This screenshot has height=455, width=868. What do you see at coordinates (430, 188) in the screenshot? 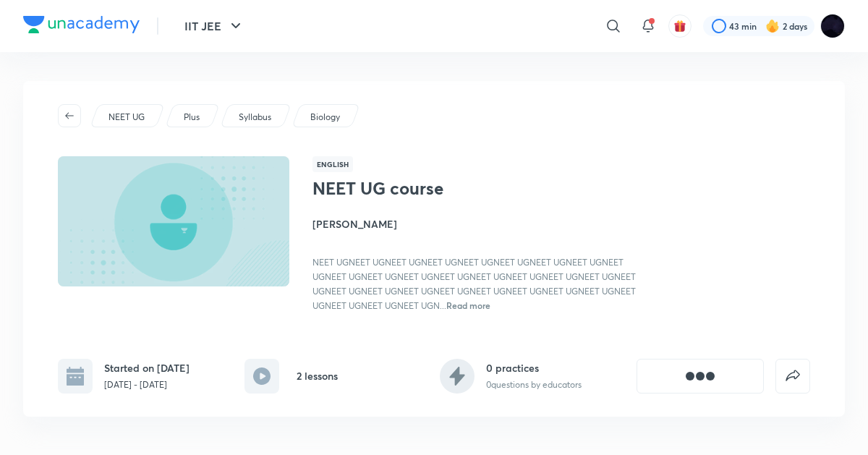
I see `h1: NEET UG course` at bounding box center [430, 188].